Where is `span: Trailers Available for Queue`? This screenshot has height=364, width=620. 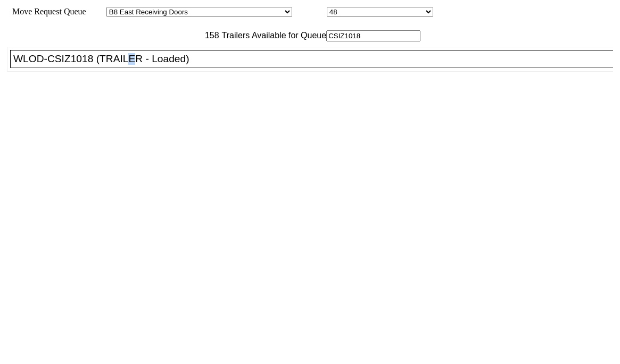 span: Trailers Available for Queue is located at coordinates (273, 35).